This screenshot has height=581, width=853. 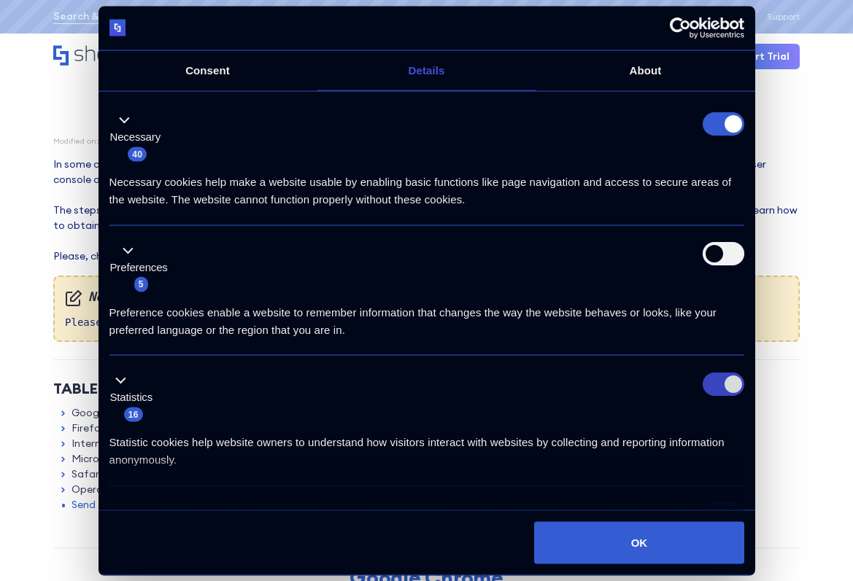 I want to click on img: logo, so click(x=117, y=28).